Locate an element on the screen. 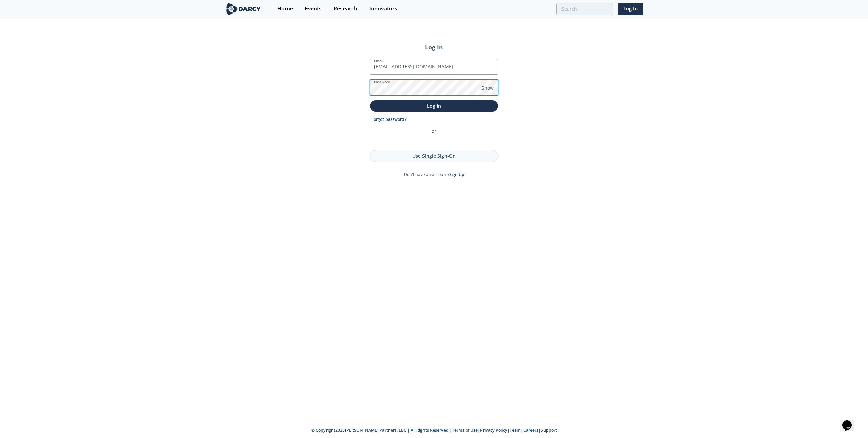 This screenshot has height=438, width=868. a: Team is located at coordinates (515, 430).